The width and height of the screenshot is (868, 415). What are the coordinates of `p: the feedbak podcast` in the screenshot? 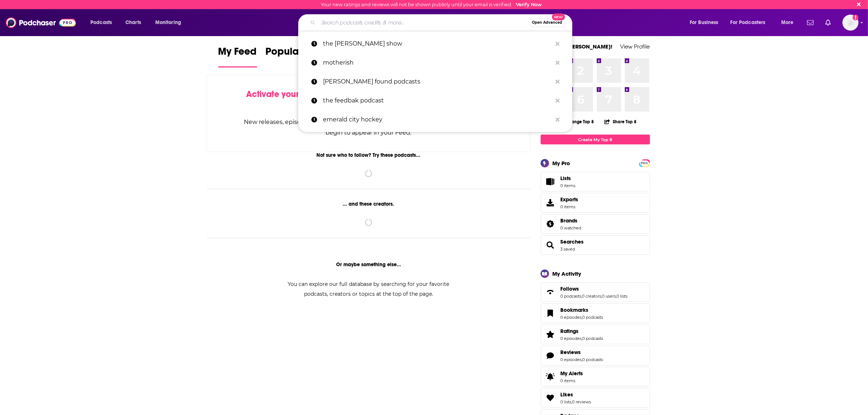 It's located at (437, 101).